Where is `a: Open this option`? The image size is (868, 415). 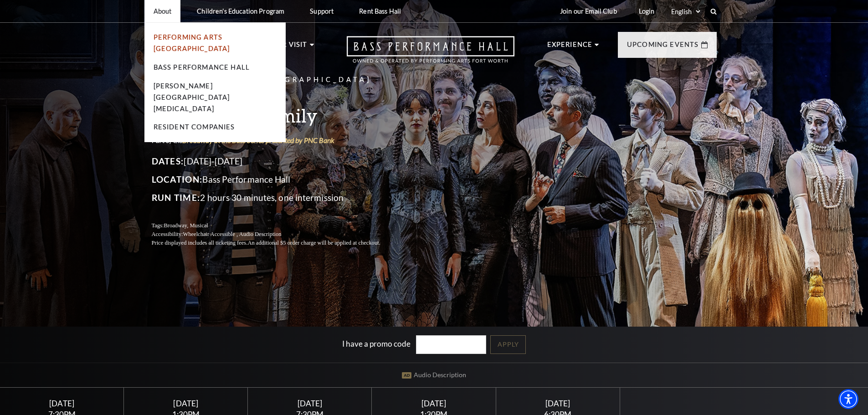
a: Open this option is located at coordinates (431, 54).